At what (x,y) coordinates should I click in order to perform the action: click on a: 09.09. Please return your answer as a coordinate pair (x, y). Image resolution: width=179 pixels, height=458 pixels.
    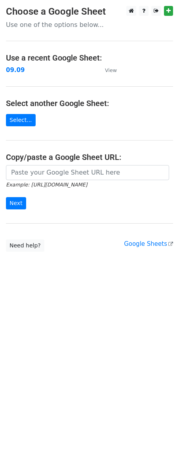
    Looking at the image, I should click on (15, 70).